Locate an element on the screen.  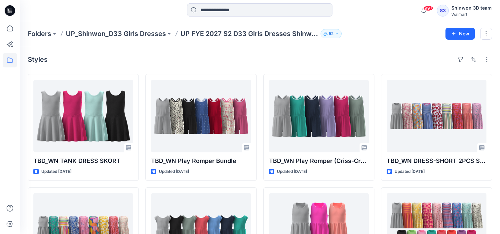
span: 99+ is located at coordinates (428, 8).